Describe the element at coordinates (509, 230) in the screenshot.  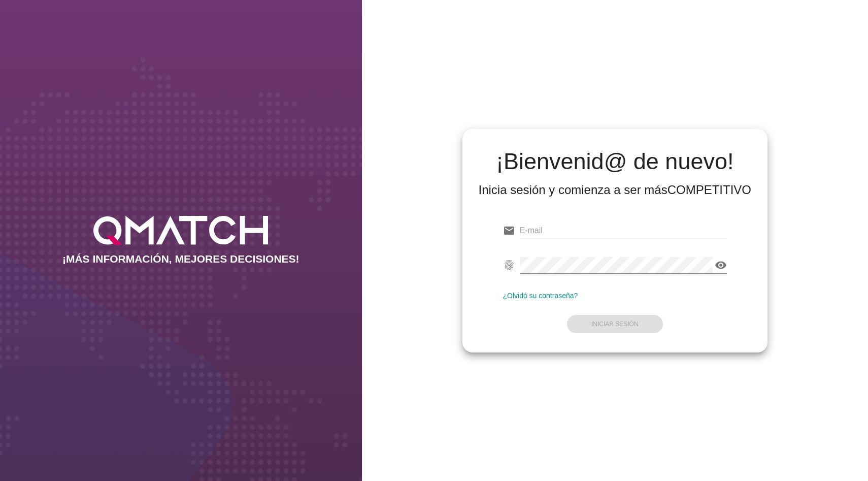
I see `i: email` at that location.